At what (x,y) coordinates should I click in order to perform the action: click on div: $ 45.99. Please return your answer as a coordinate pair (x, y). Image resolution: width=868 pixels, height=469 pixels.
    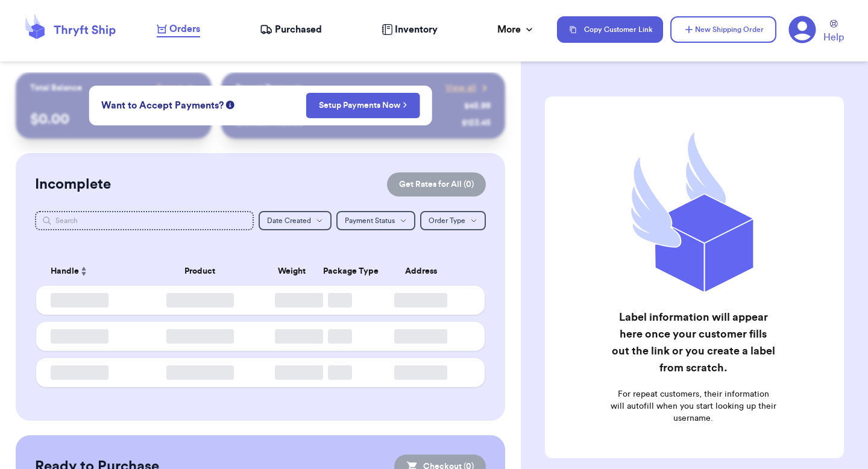
    Looking at the image, I should click on (477, 106).